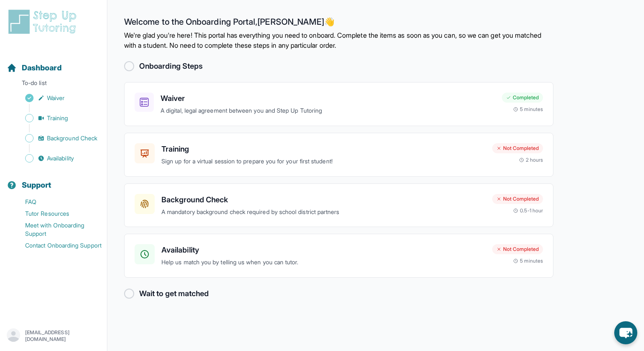 The width and height of the screenshot is (644, 351). What do you see at coordinates (339, 206) in the screenshot?
I see `a: Background CheckA mandatory background check required by school district partnersNot Completed0.5...` at bounding box center [339, 206].